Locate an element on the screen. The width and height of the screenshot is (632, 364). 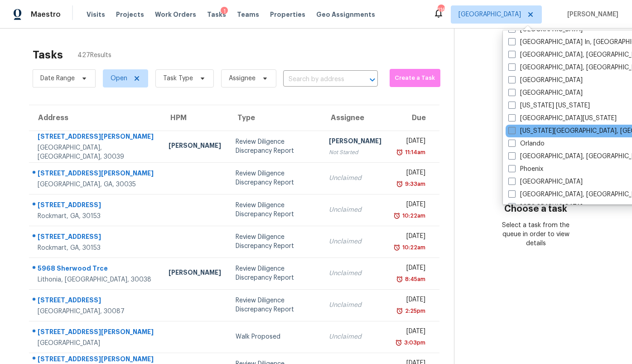
span: 427 Results is located at coordinates (94, 55).